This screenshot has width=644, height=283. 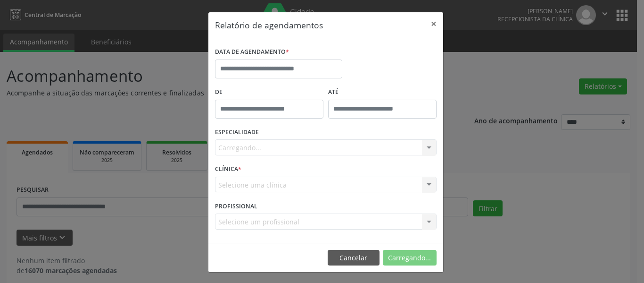 I want to click on button: Close, so click(x=434, y=23).